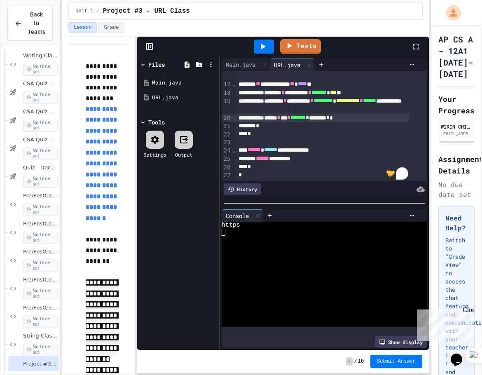 This screenshot has height=375, width=482. What do you see at coordinates (40, 196) in the screenshot?
I see `span: Pre/PostConditions #1` at bounding box center [40, 196].